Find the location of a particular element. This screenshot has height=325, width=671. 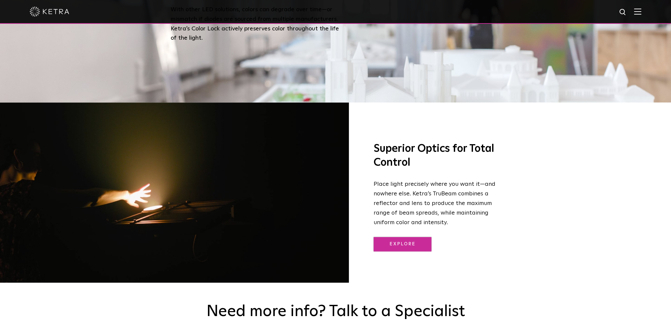

a: Explore is located at coordinates (402, 244).